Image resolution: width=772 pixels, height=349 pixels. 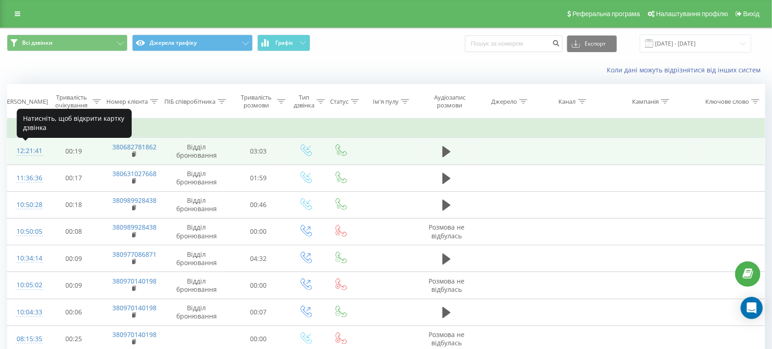 I want to click on a: 380631027668, so click(x=134, y=173).